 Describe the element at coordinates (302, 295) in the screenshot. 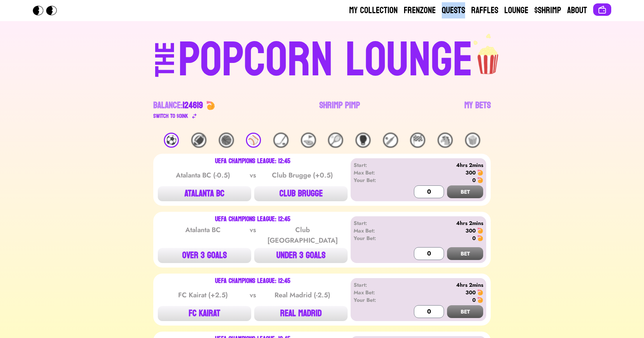

I see `div: Real Madrid (-2.5)` at that location.